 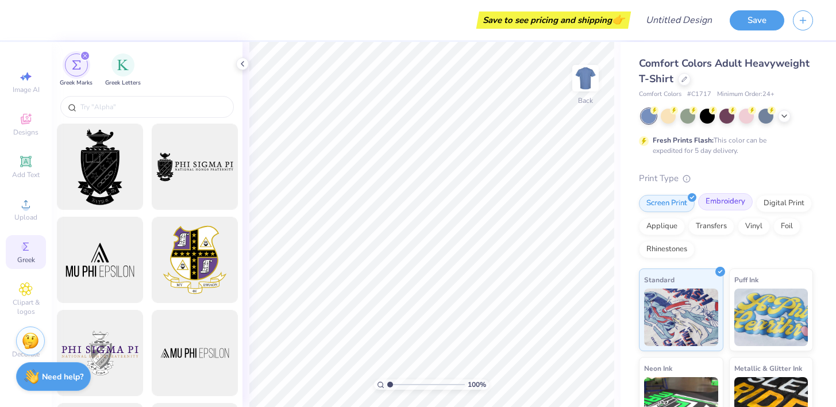 What do you see at coordinates (660, 94) in the screenshot?
I see `span: Comfort Colors` at bounding box center [660, 94].